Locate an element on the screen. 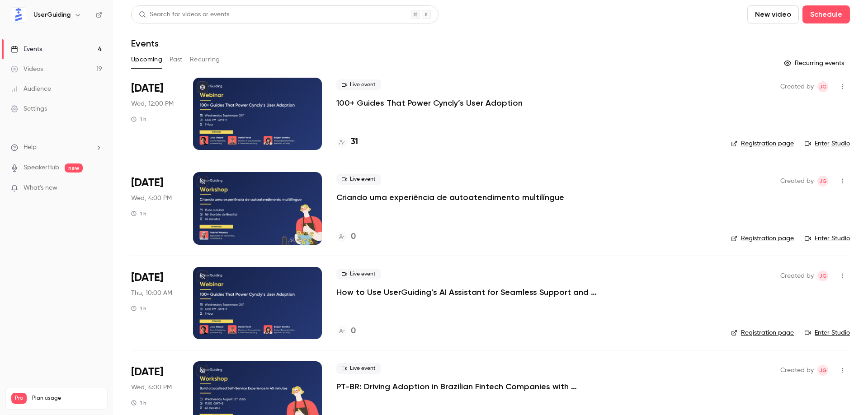 This screenshot has height=415, width=868. div: Search for videos or events is located at coordinates (184, 14).